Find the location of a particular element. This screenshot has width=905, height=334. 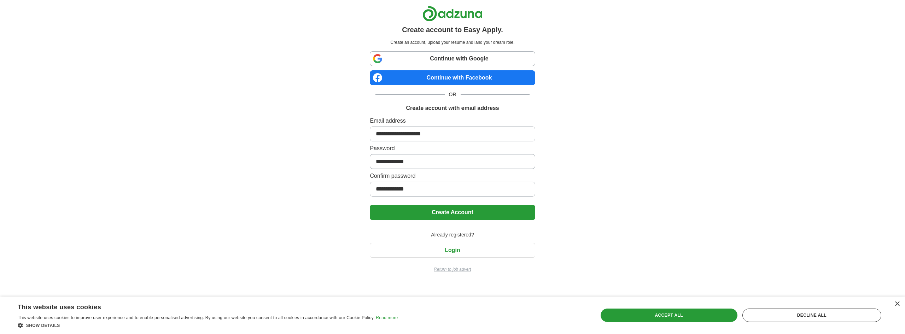

div: Accept all is located at coordinates (669, 315).